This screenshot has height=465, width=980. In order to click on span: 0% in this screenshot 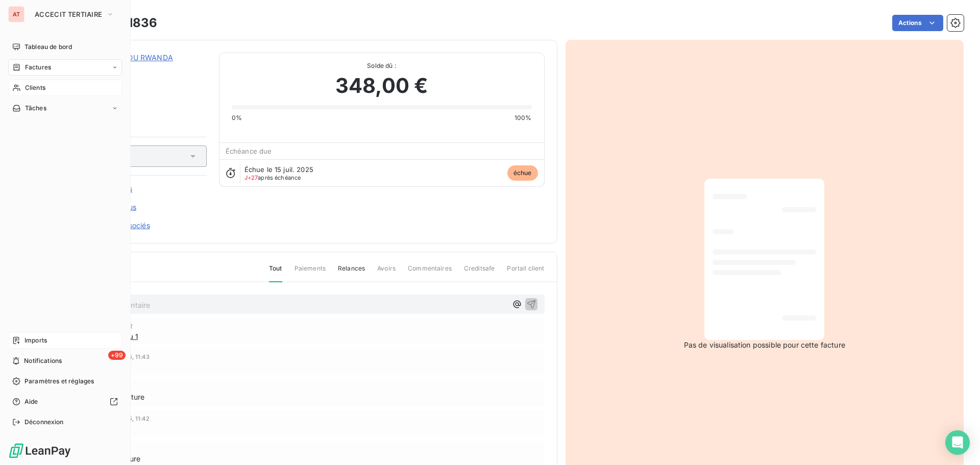, I will do `click(237, 118)`.